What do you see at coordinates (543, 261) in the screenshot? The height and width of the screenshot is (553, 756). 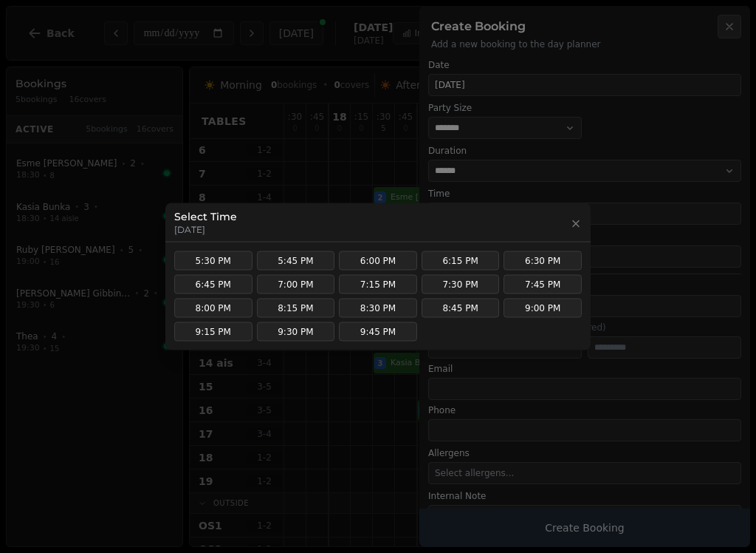 I see `button: 6:30 PM` at bounding box center [543, 261].